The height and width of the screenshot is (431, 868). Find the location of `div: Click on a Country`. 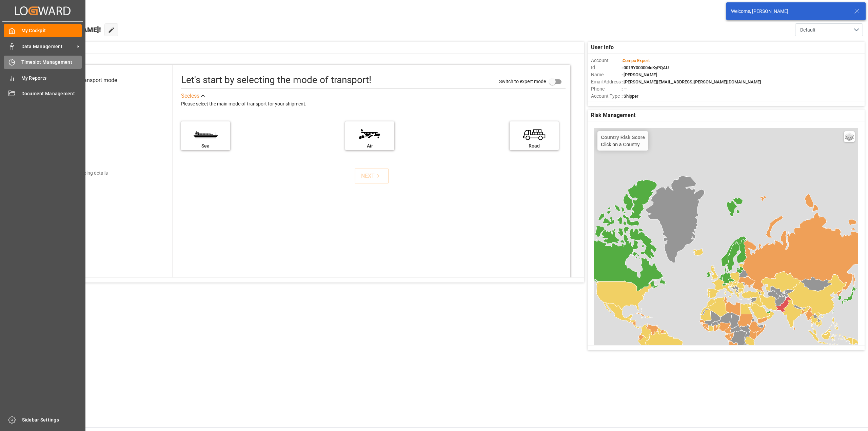

div: Click on a Country is located at coordinates (623, 140).